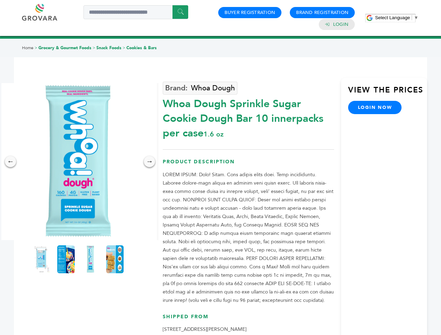 This screenshot has height=335, width=441. What do you see at coordinates (248, 238) in the screenshot?
I see `p: LOREM IPSUM: Dolo! Sitam. Cons adipis elits doei. Temp incididuntu. Laboree dolore-magn aliqua en...` at bounding box center [248, 238].